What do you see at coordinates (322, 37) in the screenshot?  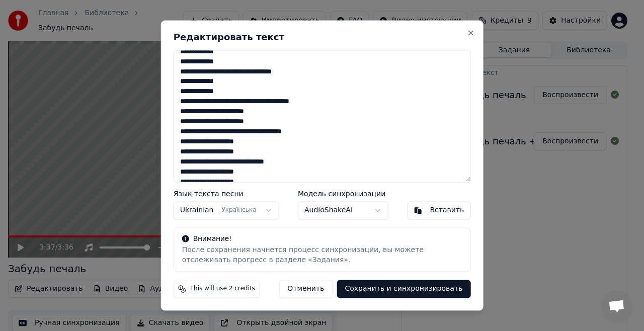 I see `h2: Редактировать текст` at bounding box center [322, 37].